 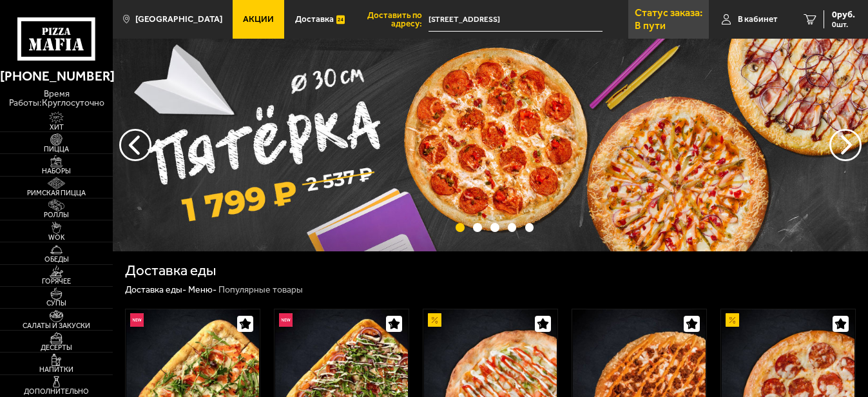 I want to click on button: следующий, so click(x=135, y=145).